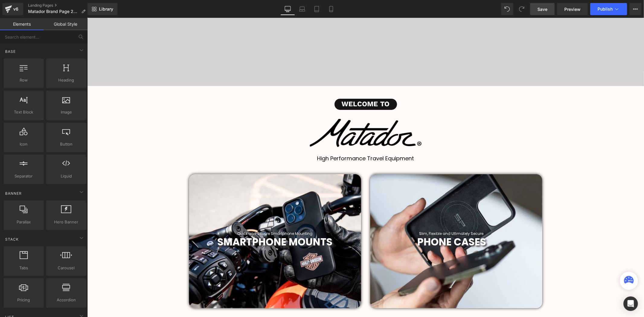  I want to click on span: Button, so click(66, 144).